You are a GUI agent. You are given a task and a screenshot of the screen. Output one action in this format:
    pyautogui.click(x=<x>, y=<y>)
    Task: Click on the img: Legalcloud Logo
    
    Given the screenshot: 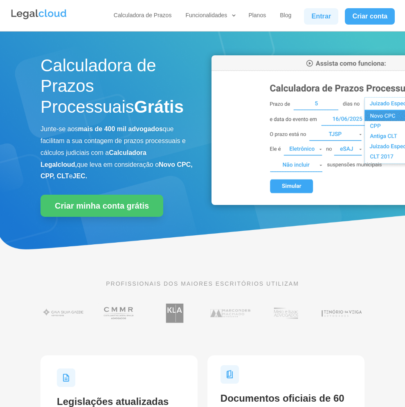 What is the action you would take?
    pyautogui.click(x=39, y=14)
    